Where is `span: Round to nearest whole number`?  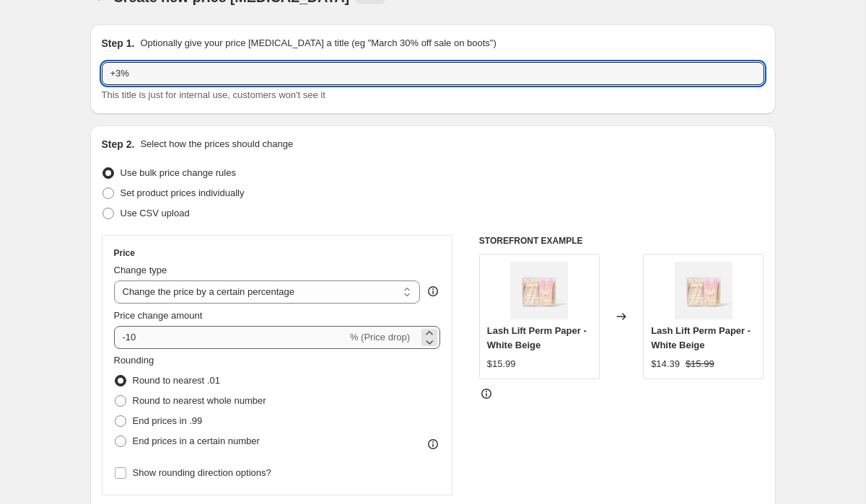 span: Round to nearest whole number is located at coordinates (199, 401).